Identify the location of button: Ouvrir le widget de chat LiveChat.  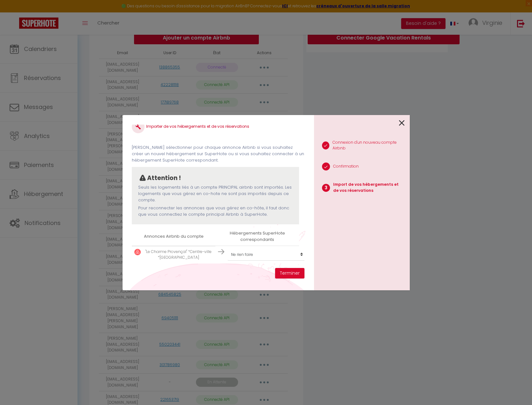
(14, 12).